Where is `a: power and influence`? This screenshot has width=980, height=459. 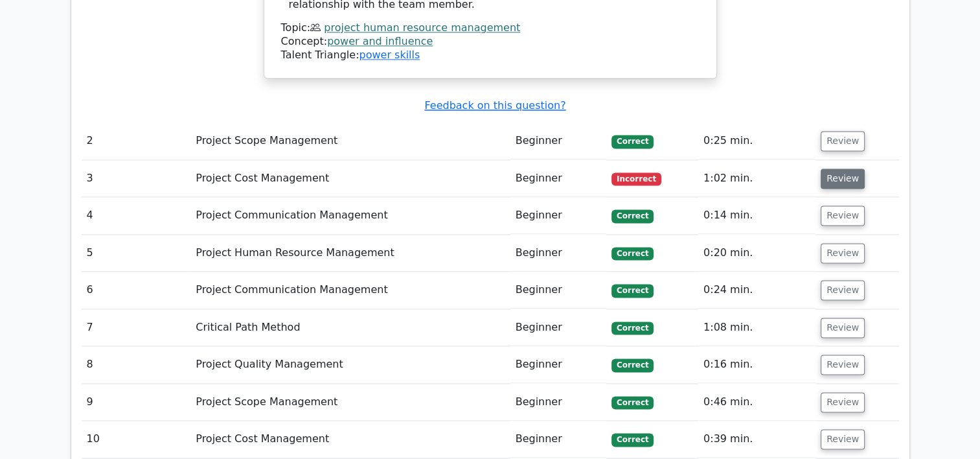 a: power and influence is located at coordinates (380, 40).